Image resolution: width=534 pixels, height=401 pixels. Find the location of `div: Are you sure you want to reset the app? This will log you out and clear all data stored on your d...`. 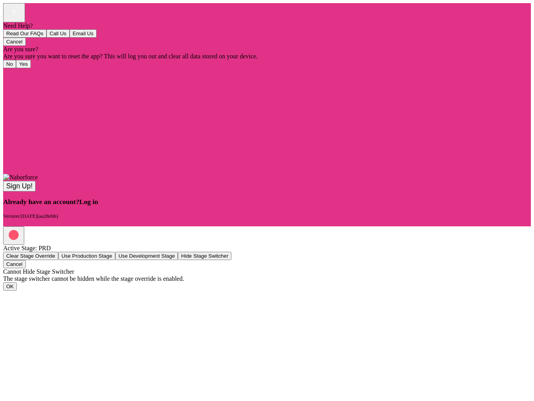

div: Are you sure you want to reset the app? This will log you out and clear all data stored on your d... is located at coordinates (267, 56).